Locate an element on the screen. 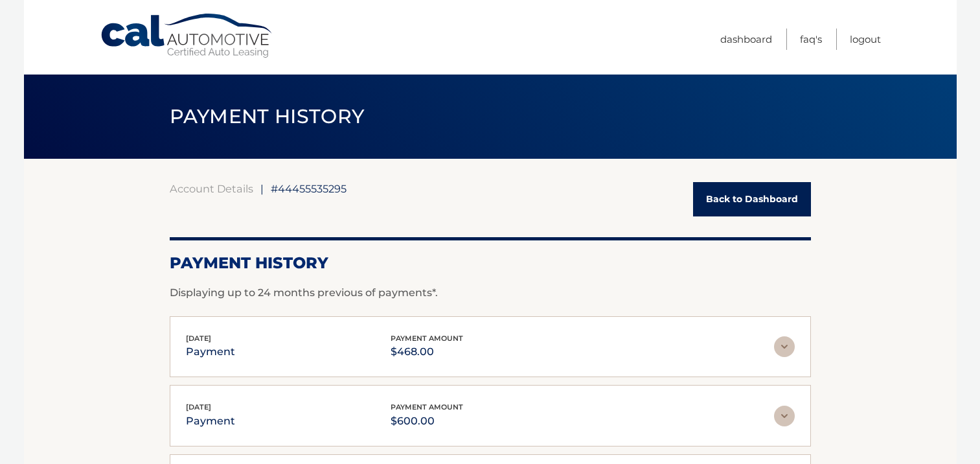 The width and height of the screenshot is (980, 464). a: Dashboard is located at coordinates (746, 39).